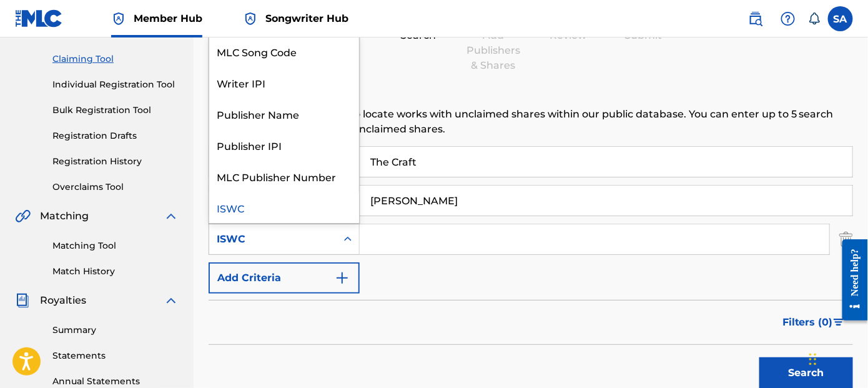  I want to click on button: Add Criteria, so click(284, 278).